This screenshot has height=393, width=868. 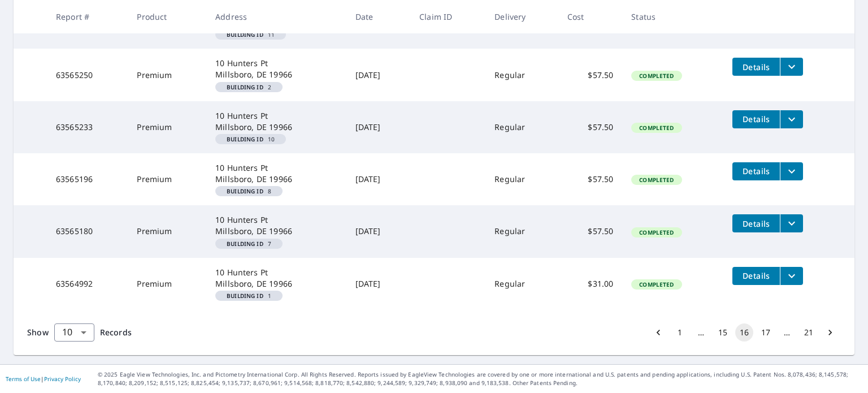 What do you see at coordinates (87, 284) in the screenshot?
I see `td: 63564992` at bounding box center [87, 284].